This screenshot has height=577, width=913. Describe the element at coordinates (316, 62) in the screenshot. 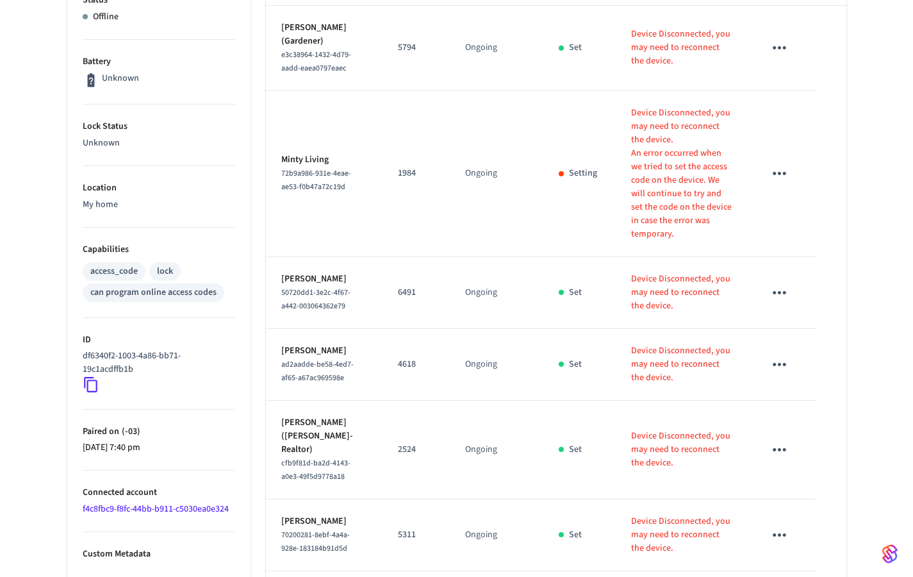

I see `span: e3c38964-1432-4d79-aadd-eaea0797eaec` at that location.